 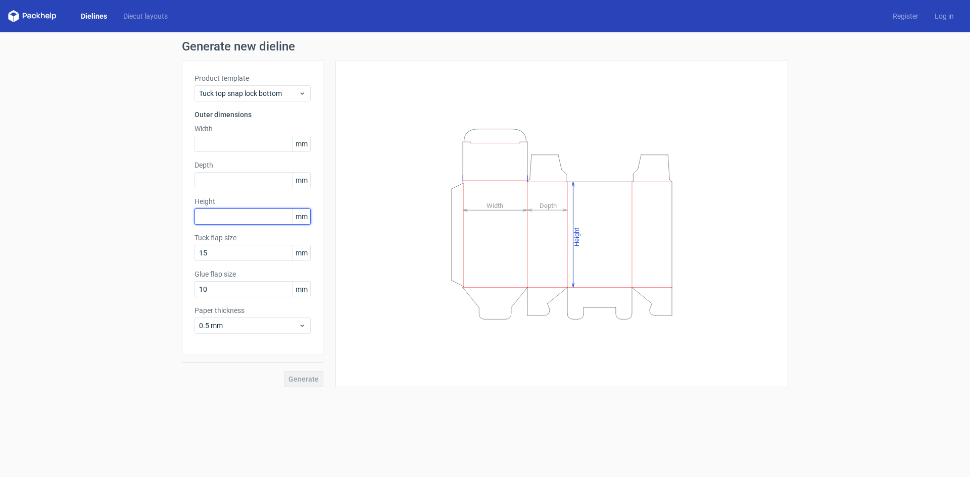 I want to click on tspan: Height, so click(x=576, y=236).